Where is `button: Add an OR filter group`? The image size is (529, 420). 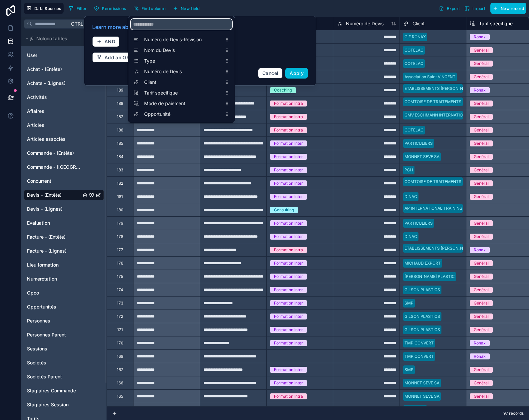 button: Add an OR filter group is located at coordinates (127, 58).